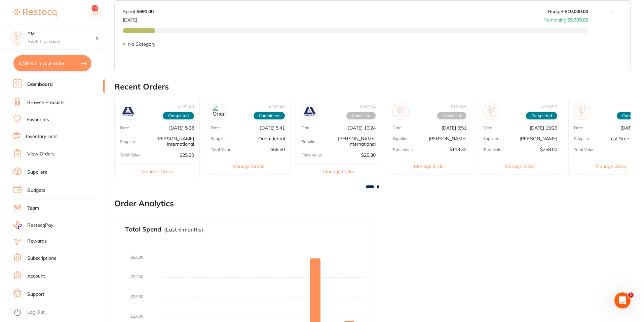 This screenshot has width=644, height=322. What do you see at coordinates (138, 12) in the screenshot?
I see `p: Spent:` at bounding box center [138, 12].